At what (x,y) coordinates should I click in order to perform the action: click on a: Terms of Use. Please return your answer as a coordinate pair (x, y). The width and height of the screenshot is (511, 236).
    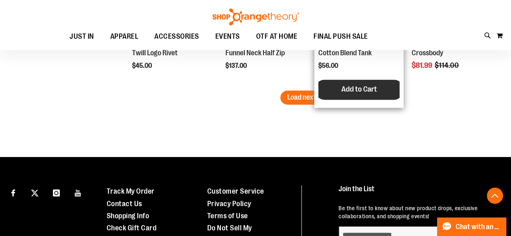
    Looking at the image, I should click on (228, 216).